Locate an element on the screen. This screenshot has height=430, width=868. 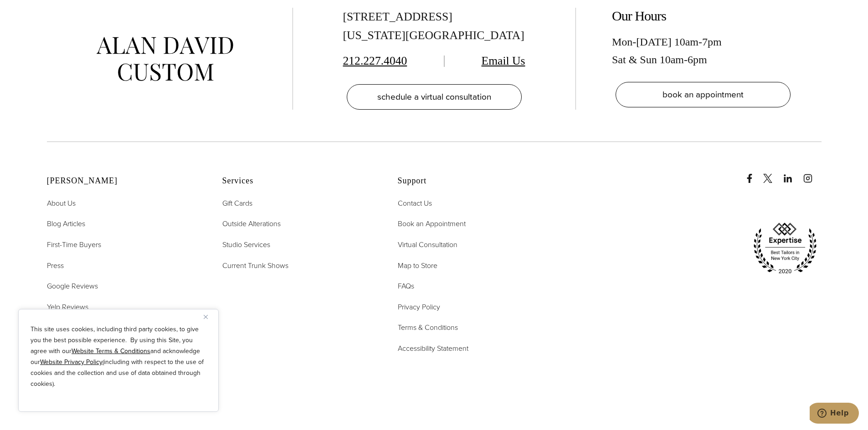
span: Google Reviews is located at coordinates (72, 286).